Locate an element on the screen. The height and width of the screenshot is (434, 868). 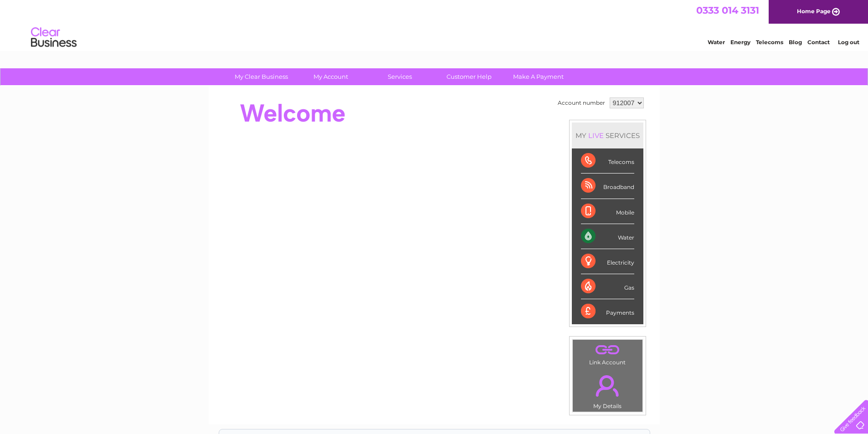
a: Make A Payment is located at coordinates (538, 77).